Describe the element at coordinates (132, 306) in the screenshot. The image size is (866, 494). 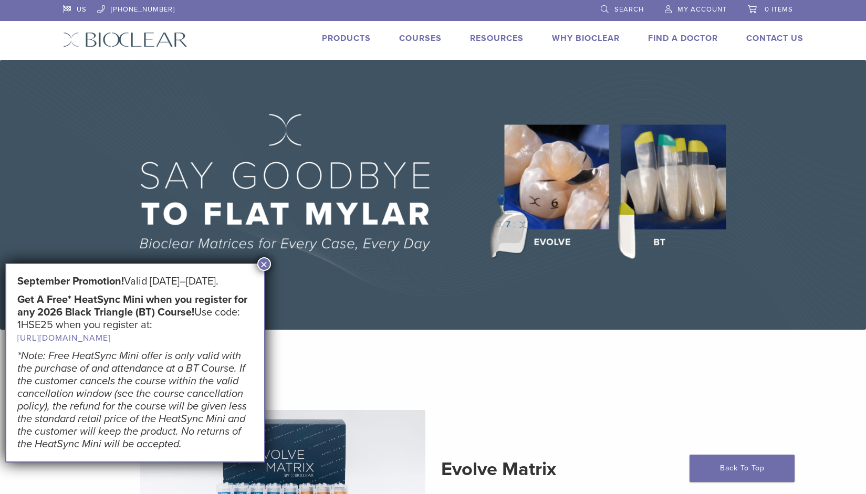
I see `strong: Get A Free* HeatSync Mini when you register for any 2026 Black Triangle (BT) Course!` at that location.